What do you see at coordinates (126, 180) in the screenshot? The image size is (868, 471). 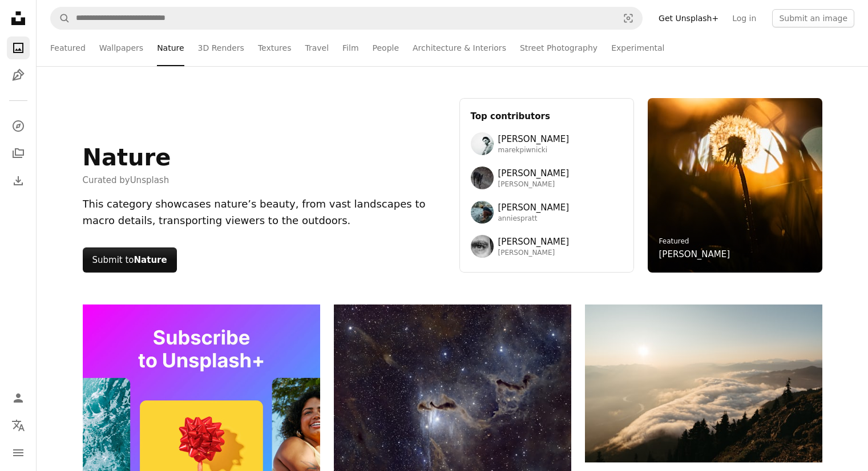 I see `span: Curated by` at bounding box center [126, 180].